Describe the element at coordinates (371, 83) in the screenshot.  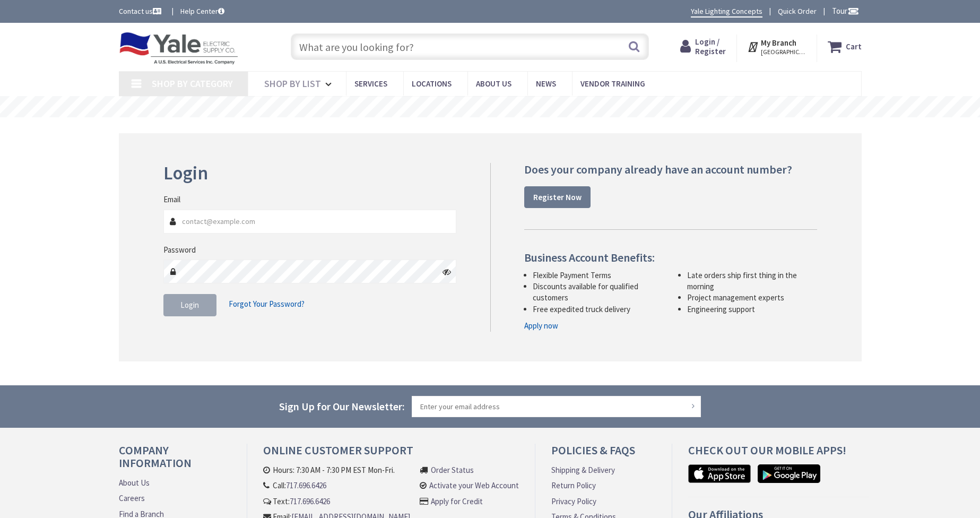
I see `span: Services` at that location.